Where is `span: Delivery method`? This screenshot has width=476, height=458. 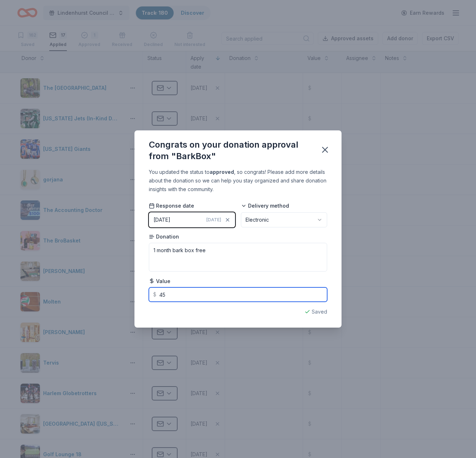
span: Delivery method is located at coordinates (265, 206).